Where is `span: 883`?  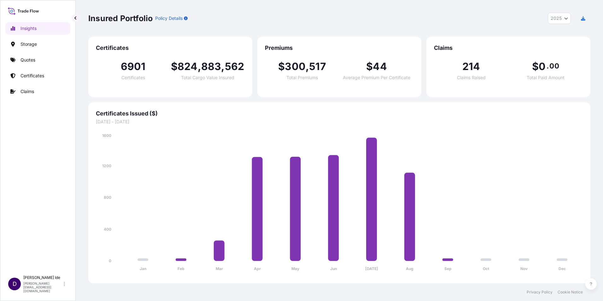
span: 883 is located at coordinates (211, 67).